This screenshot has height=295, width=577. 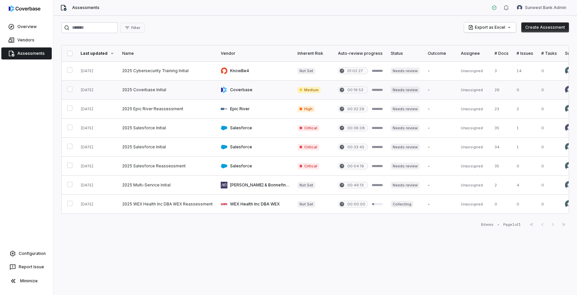 I want to click on div: Vendor, so click(x=255, y=53).